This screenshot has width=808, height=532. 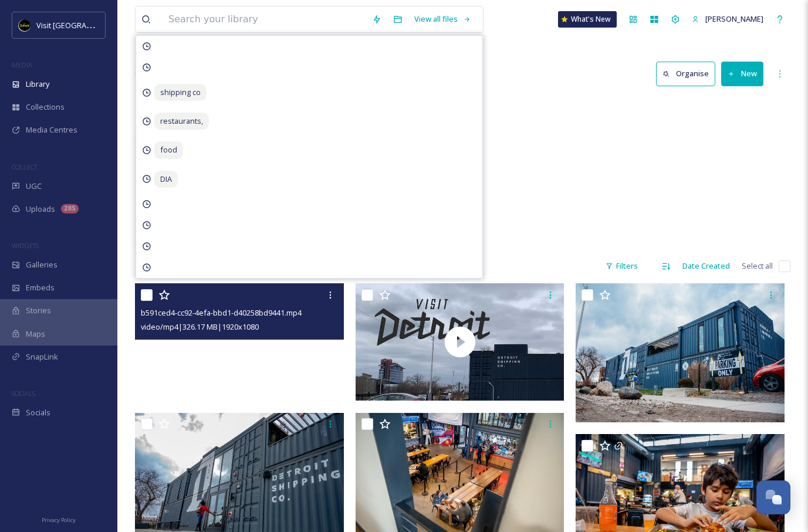 What do you see at coordinates (41, 209) in the screenshot?
I see `span: Uploads` at bounding box center [41, 209].